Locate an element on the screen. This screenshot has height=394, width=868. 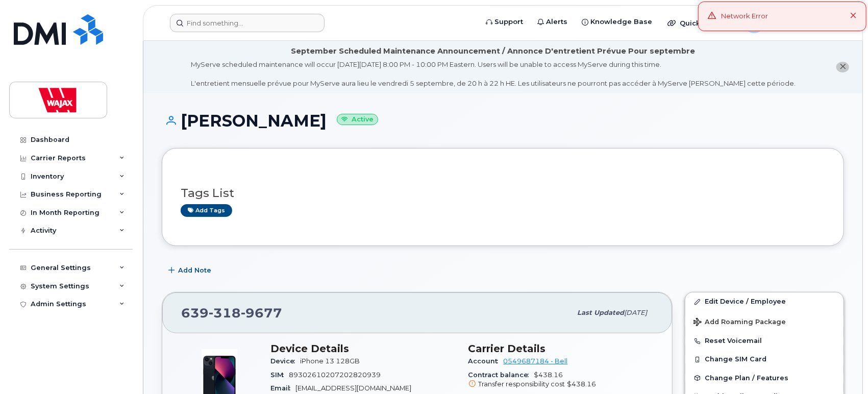
a: Add tags is located at coordinates (206, 210).